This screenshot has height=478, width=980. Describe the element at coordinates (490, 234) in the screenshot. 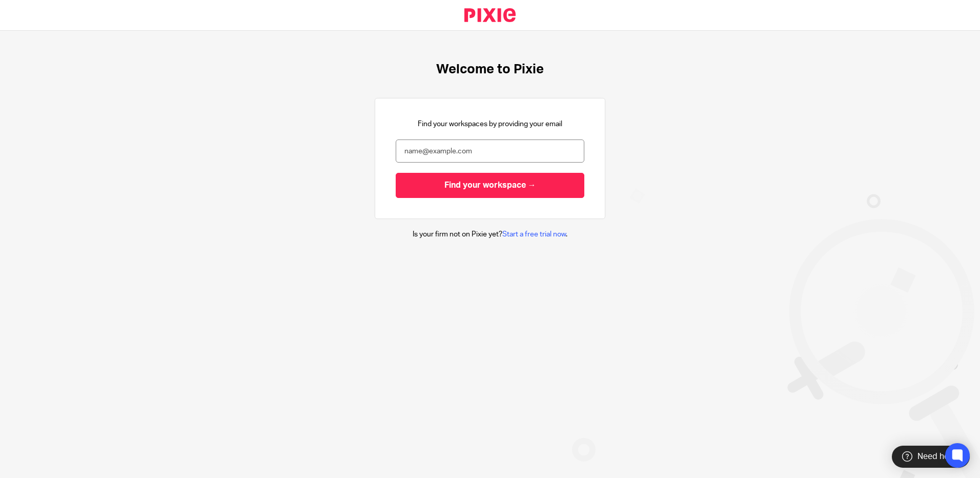

I see `p: Is your firm not on Pixie yet? .` at that location.